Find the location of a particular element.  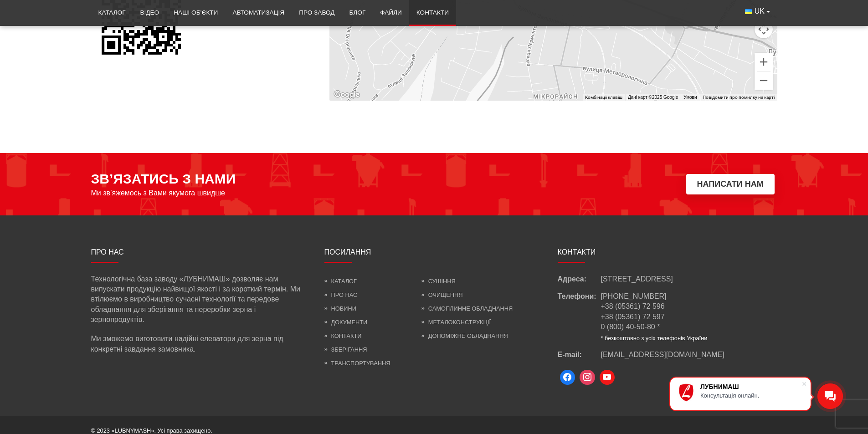

a: Блог is located at coordinates (357, 12).